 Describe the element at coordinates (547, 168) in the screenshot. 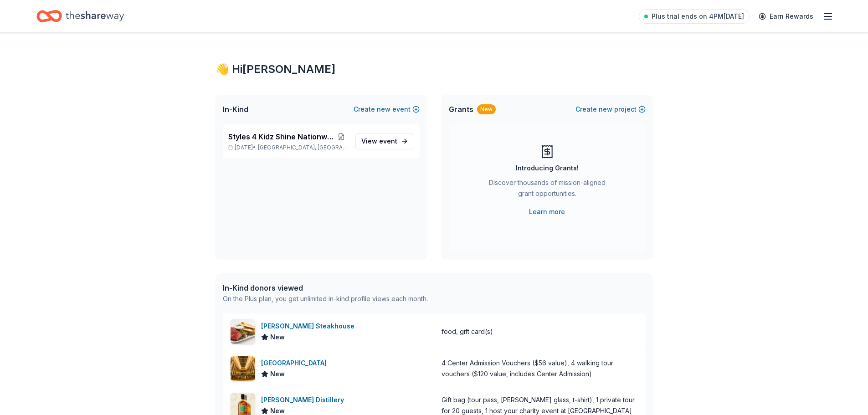

I see `div: Introducing Grants!` at that location.